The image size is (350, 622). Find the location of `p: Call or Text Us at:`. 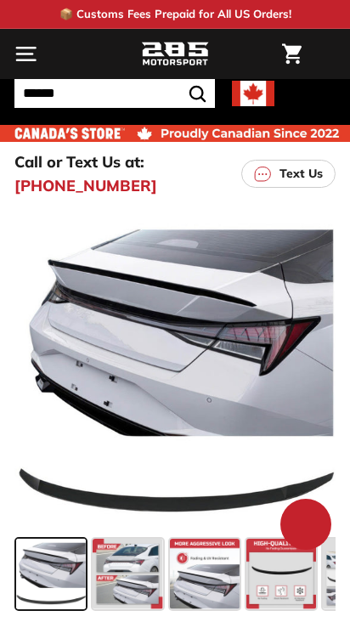

p: Call or Text Us at: is located at coordinates (79, 161).